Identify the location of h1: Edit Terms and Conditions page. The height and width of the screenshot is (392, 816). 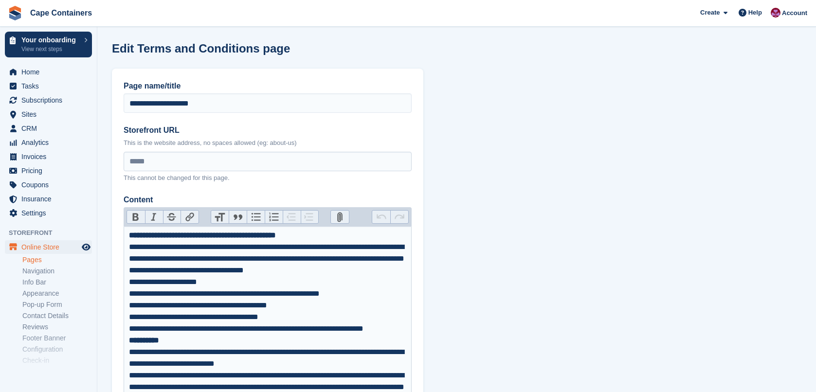
(201, 48).